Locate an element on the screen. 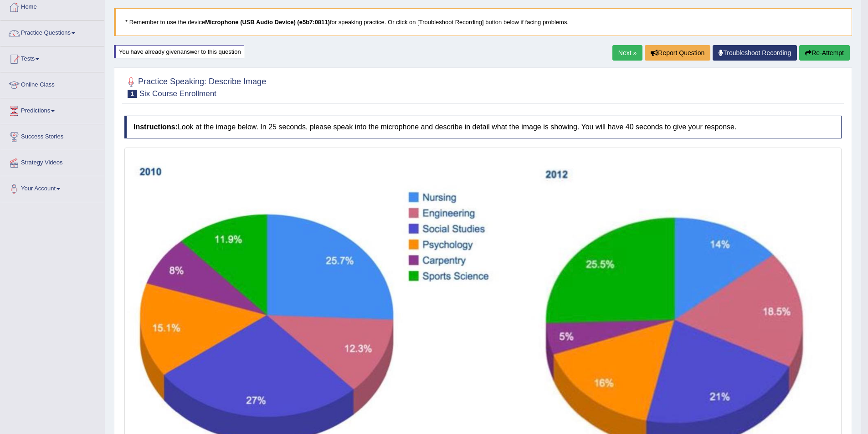 The image size is (868, 434). button: Report Question is located at coordinates (678, 53).